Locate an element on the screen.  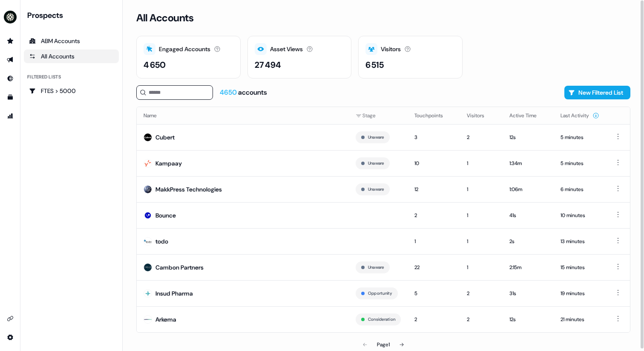
a: Go to Inbound is located at coordinates (10, 78).